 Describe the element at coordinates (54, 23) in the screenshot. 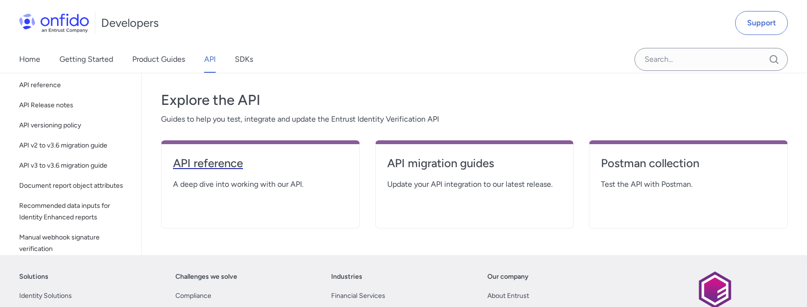

I see `img: Onfido Logo` at that location.